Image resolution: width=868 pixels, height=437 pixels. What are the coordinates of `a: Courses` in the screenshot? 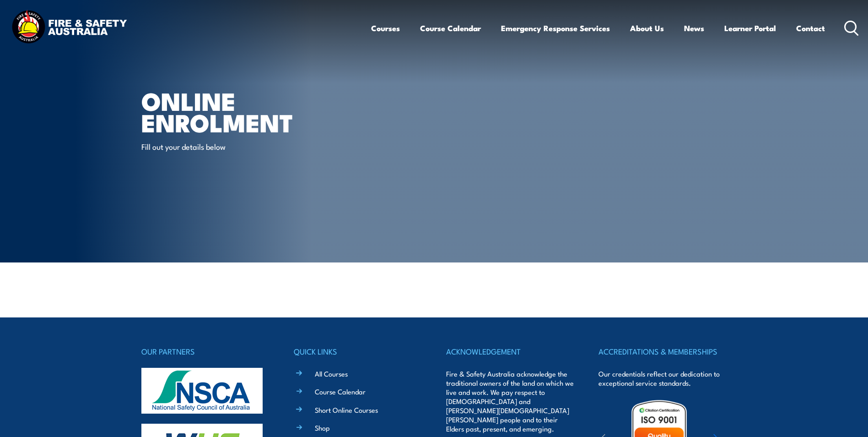 It's located at (385, 28).